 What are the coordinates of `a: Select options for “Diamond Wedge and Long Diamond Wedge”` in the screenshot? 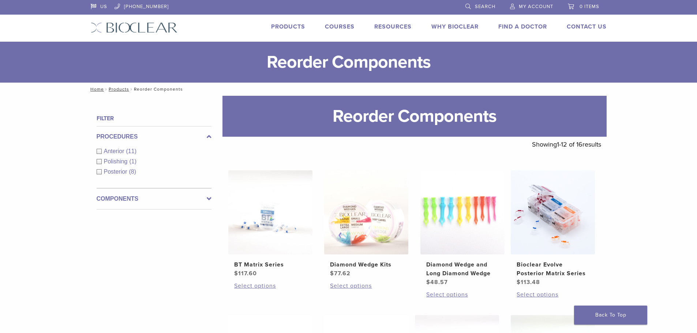 It's located at (463, 295).